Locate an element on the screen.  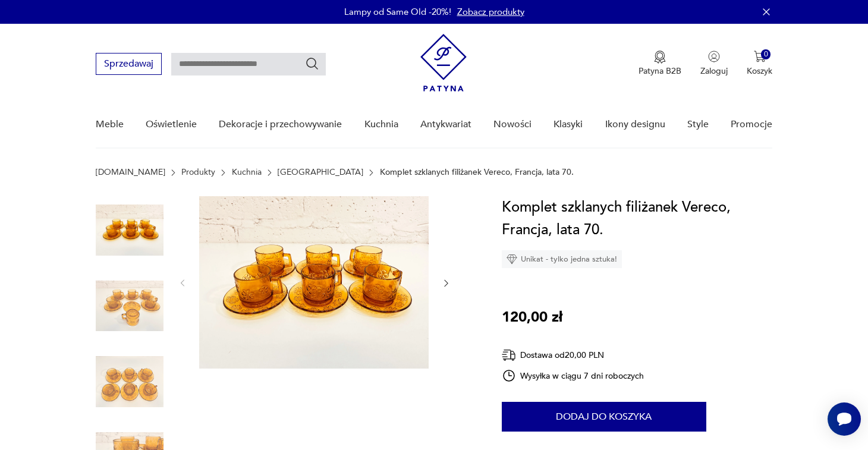
p: Koszyk is located at coordinates (760, 70).